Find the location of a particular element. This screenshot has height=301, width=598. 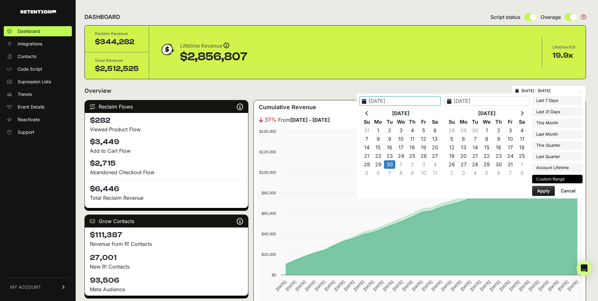

li: Last 31 Days is located at coordinates (557, 112).